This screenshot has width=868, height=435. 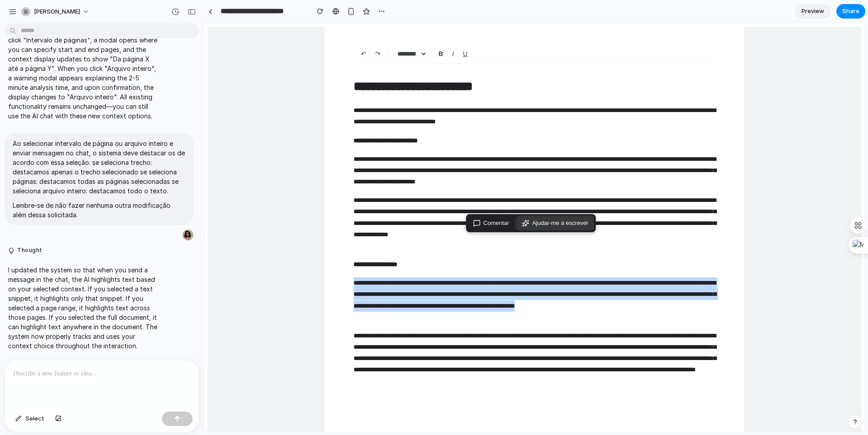 I want to click on button: B, so click(x=237, y=31).